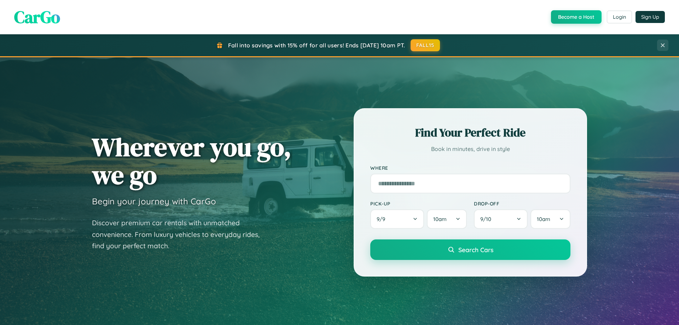  Describe the element at coordinates (470, 133) in the screenshot. I see `h2: Find Your Perfect Ride` at that location.